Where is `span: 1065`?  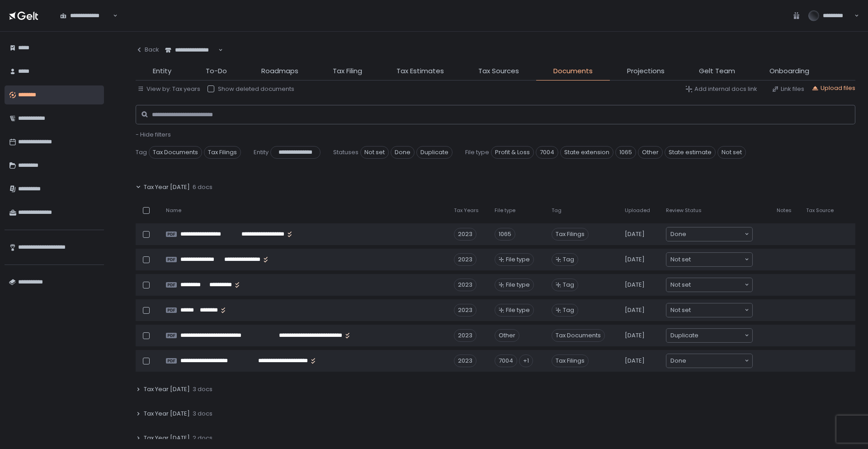 span: 1065 is located at coordinates (626, 152).